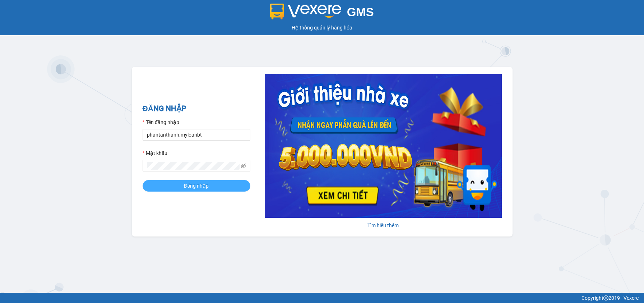  What do you see at coordinates (322, 14) in the screenshot?
I see `a: GMS` at bounding box center [322, 14].